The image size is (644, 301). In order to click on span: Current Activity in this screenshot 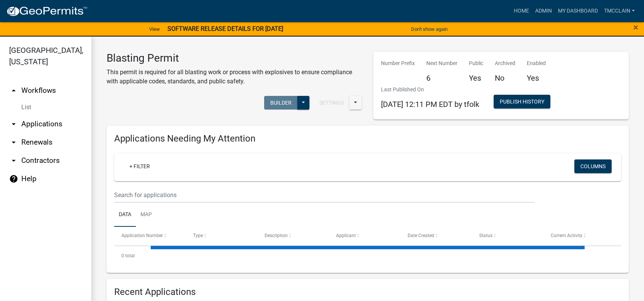, I will do `click(566, 236)`.